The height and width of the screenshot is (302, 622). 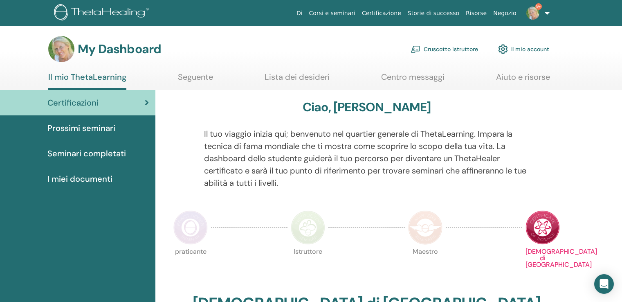 I want to click on p: Istruttore, so click(x=308, y=265).